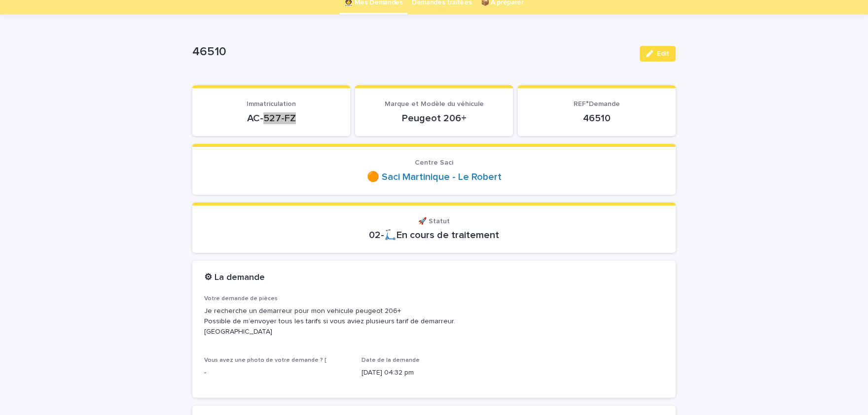 Image resolution: width=868 pixels, height=415 pixels. Describe the element at coordinates (434, 321) in the screenshot. I see `p: Je recherche un demarreur pour mon vehicule peugeot 206+ Possible de m’envoyer tous les tarifs si...` at that location.